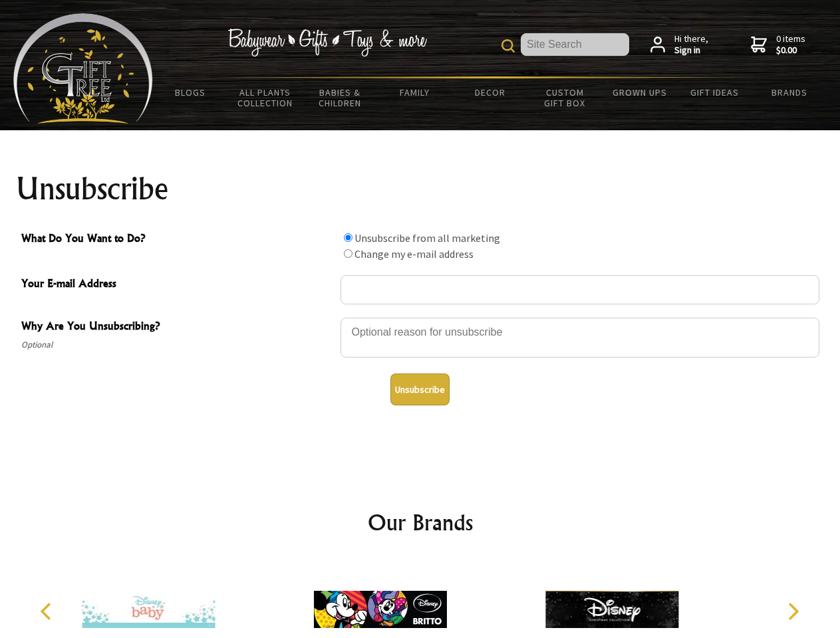 Image resolution: width=840 pixels, height=638 pixels. What do you see at coordinates (420, 523) in the screenshot?
I see `h2: Our Brands` at bounding box center [420, 523].